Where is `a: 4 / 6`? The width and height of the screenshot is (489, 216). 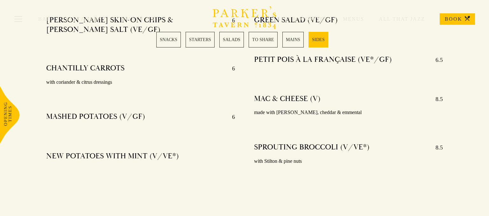
a: 4 / 6 is located at coordinates (263, 39).